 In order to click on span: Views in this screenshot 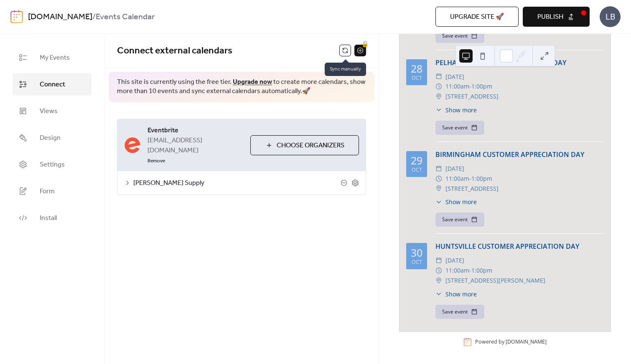, I will do `click(48, 111)`.